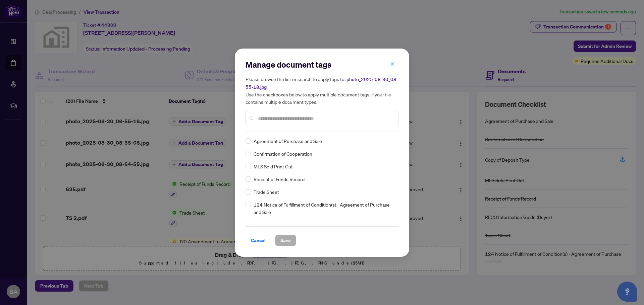 The image size is (644, 305). What do you see at coordinates (267, 192) in the screenshot?
I see `span: Trade Sheet` at bounding box center [267, 192].